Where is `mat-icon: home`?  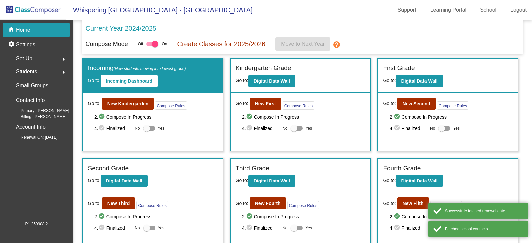 mat-icon: home is located at coordinates (12, 30).